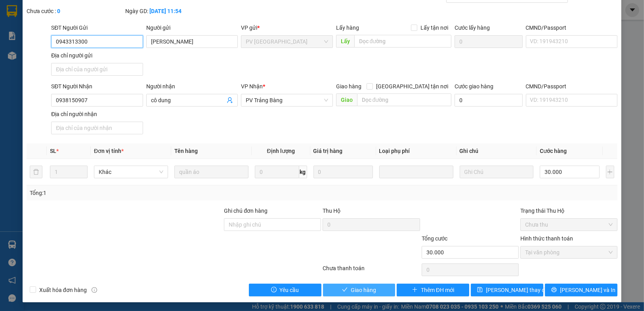 The image size is (644, 311). I want to click on input: 0, so click(343, 172).